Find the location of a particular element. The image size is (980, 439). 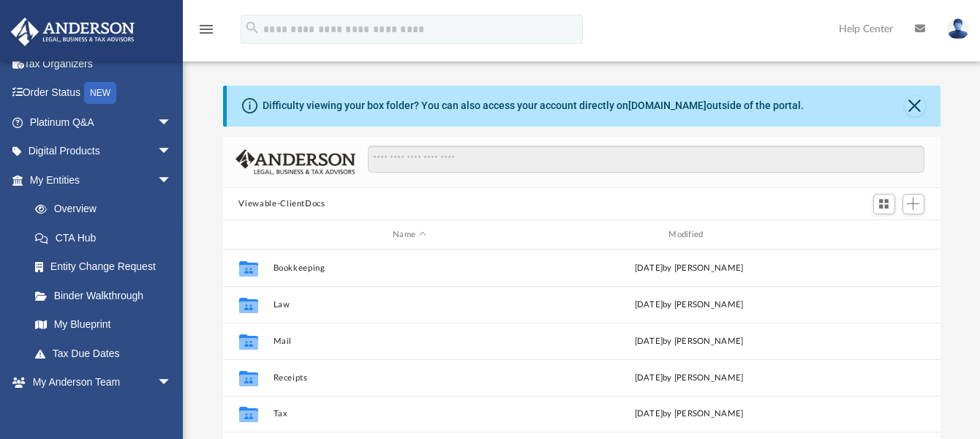

a: My Blueprint is located at coordinates (103, 325).